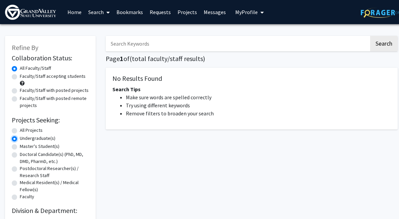 Image resolution: width=399 pixels, height=219 pixels. Describe the element at coordinates (259, 97) in the screenshot. I see `li: Make sure words are spelled correctly` at that location.